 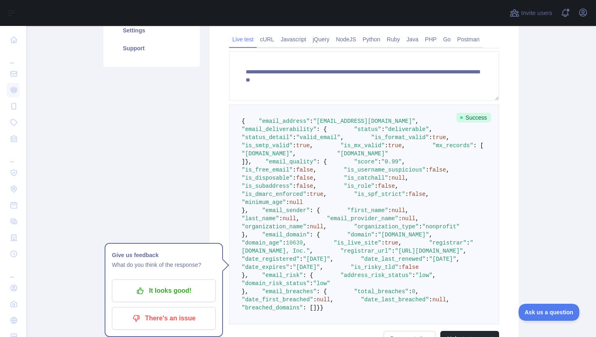 I want to click on span: "is_mx_valid", so click(x=362, y=146).